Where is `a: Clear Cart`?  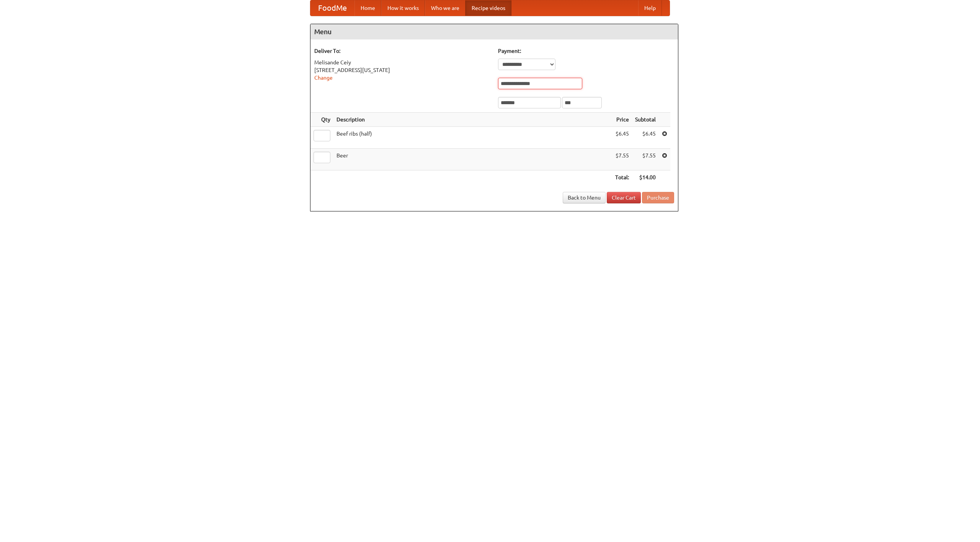 a: Clear Cart is located at coordinates (624, 198).